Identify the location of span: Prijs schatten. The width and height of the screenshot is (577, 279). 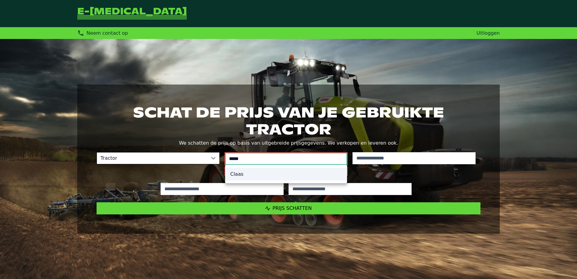
(292, 208).